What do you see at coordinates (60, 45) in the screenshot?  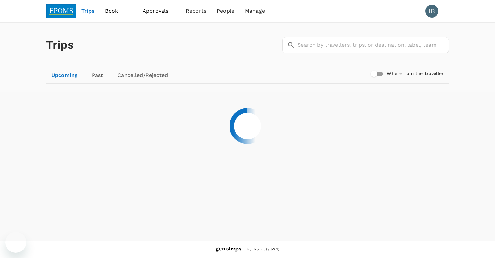 I see `h1: Trips` at bounding box center [60, 45].